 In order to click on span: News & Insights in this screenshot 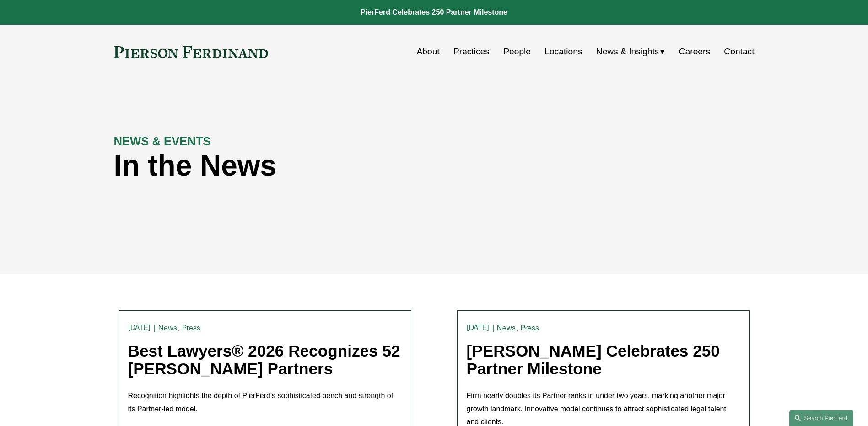, I will do `click(628, 52)`.